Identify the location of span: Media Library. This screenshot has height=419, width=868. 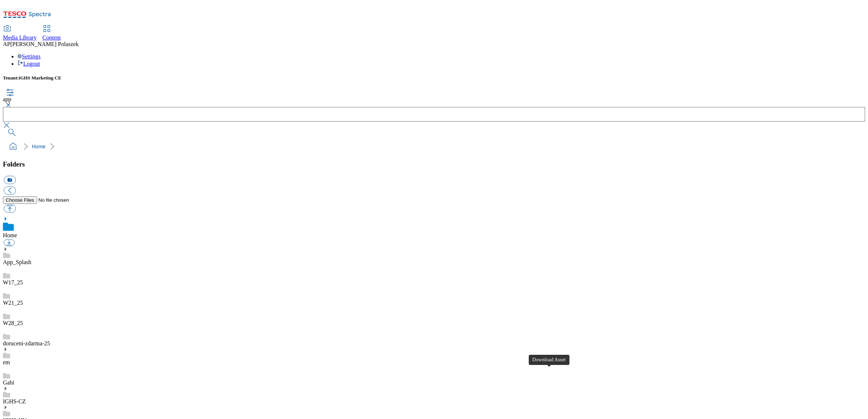
(19, 37).